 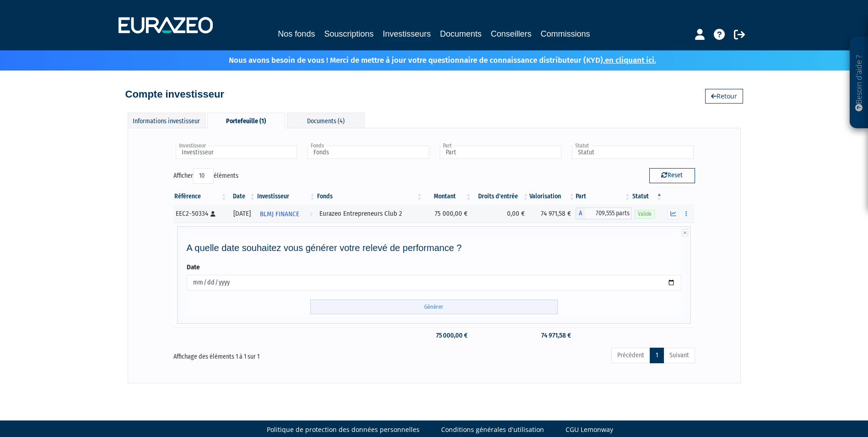 What do you see at coordinates (286, 214) in the screenshot?
I see `a: BLMJ FINANCE` at bounding box center [286, 214].